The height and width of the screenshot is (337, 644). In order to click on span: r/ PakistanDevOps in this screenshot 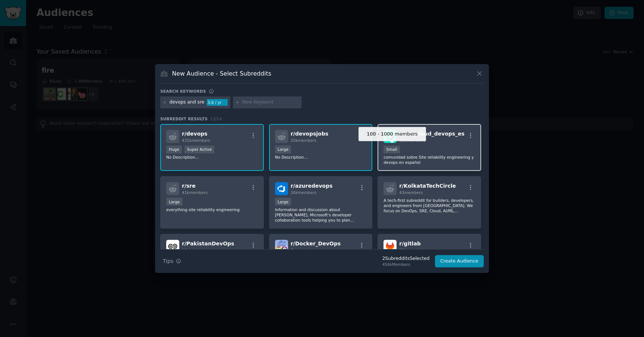, I will do `click(208, 244)`.